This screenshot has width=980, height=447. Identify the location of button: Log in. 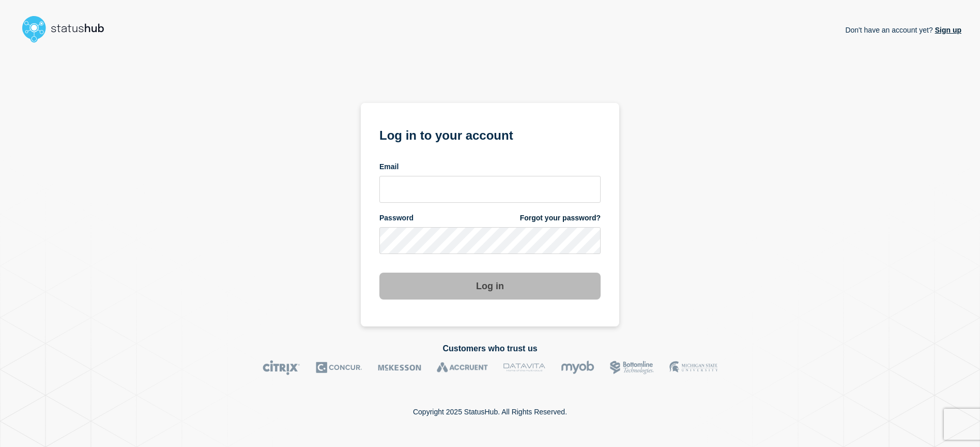
(490, 286).